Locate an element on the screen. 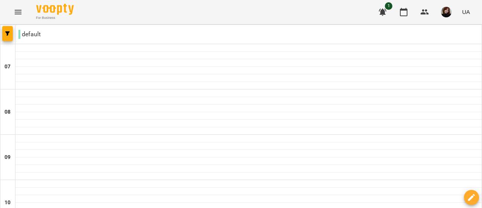 This screenshot has height=208, width=482. h6: 10 is located at coordinates (8, 202).